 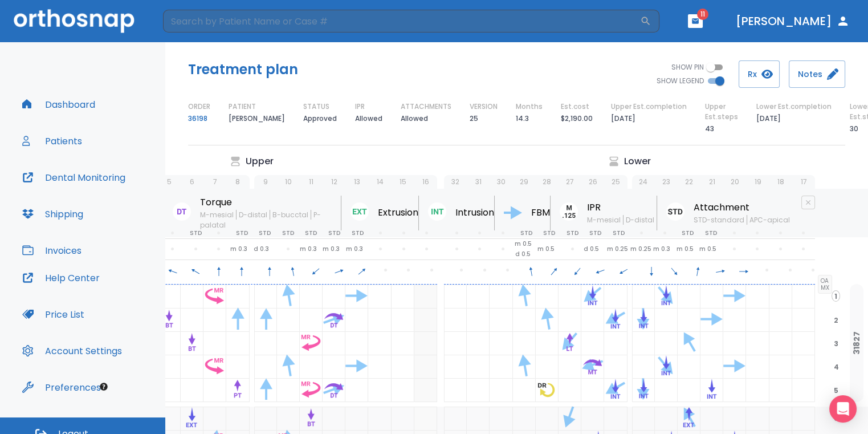 I want to click on p: Extrusion, so click(x=398, y=213).